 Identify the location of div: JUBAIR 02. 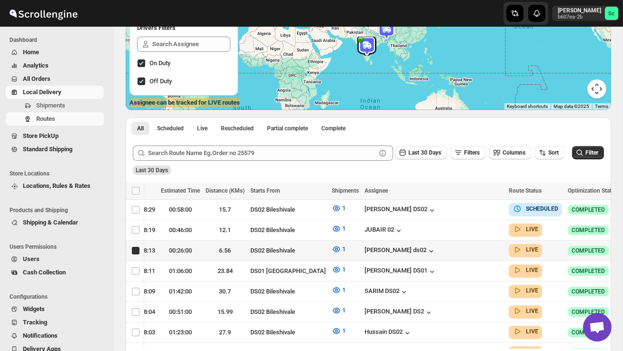
(384, 231).